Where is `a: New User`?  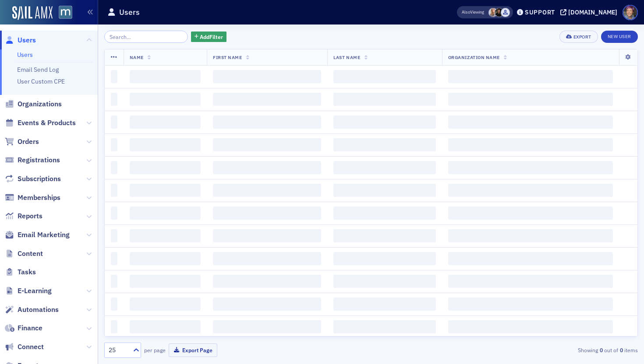 a: New User is located at coordinates (619, 37).